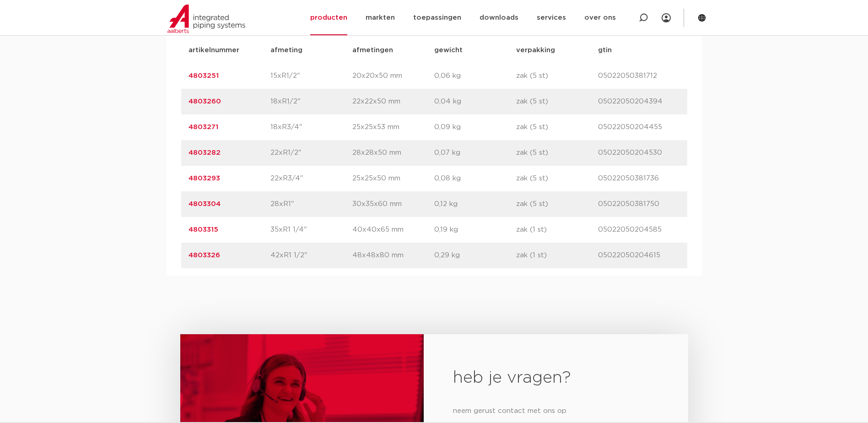 Image resolution: width=868 pixels, height=423 pixels. Describe the element at coordinates (475, 127) in the screenshot. I see `p: 0,09 kg` at that location.